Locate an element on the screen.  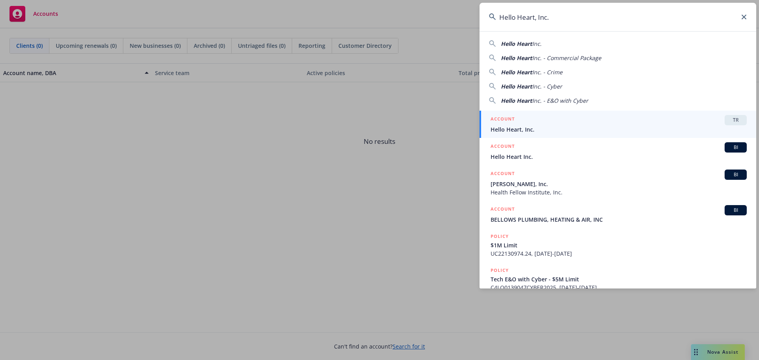
span: Health Fellow Institute, Inc. is located at coordinates (619, 192).